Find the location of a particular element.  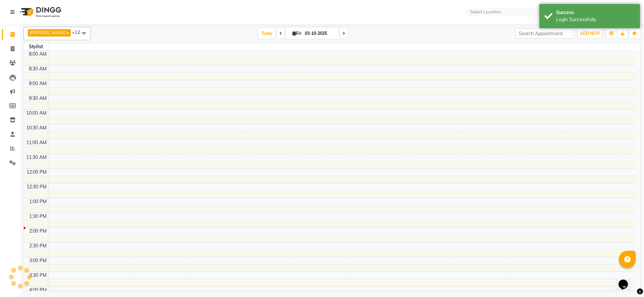

div: 8:00 AM is located at coordinates (38, 54).